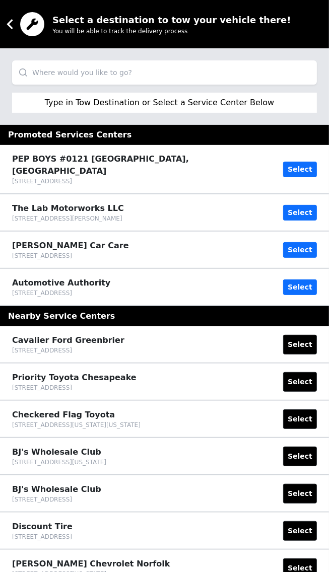 The width and height of the screenshot is (329, 572). I want to click on div: Checkered Flag Toyota, so click(76, 415).